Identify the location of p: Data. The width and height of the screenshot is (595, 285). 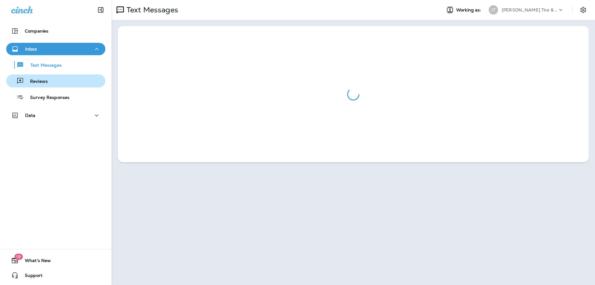
(30, 115).